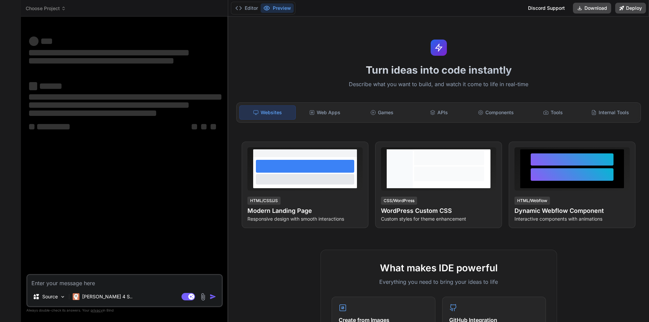  What do you see at coordinates (399, 201) in the screenshot?
I see `div: CSS/WordPress` at bounding box center [399, 201].